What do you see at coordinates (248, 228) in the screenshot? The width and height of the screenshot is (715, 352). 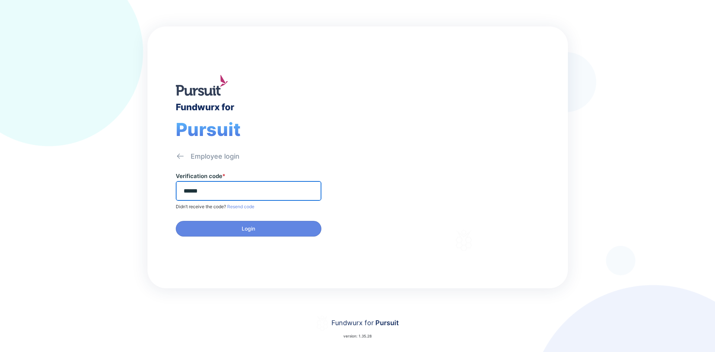 I see `button: Login` at bounding box center [248, 228].